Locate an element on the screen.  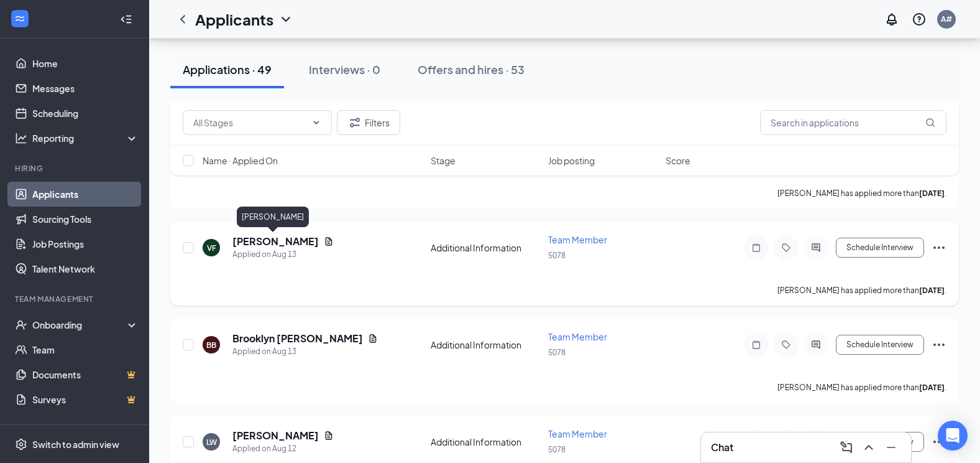
div: Open Intercom Messenger is located at coordinates (953, 435).